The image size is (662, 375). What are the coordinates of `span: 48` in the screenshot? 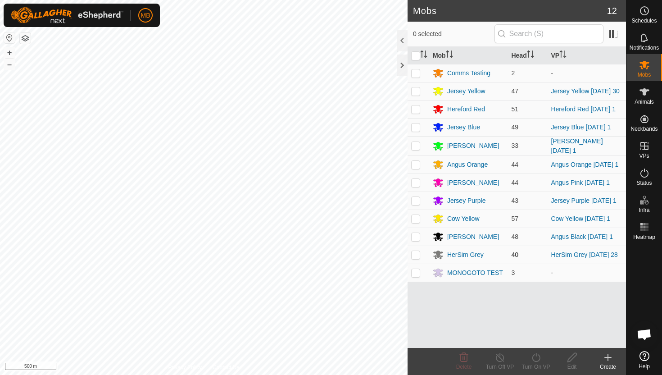 It's located at (515, 236).